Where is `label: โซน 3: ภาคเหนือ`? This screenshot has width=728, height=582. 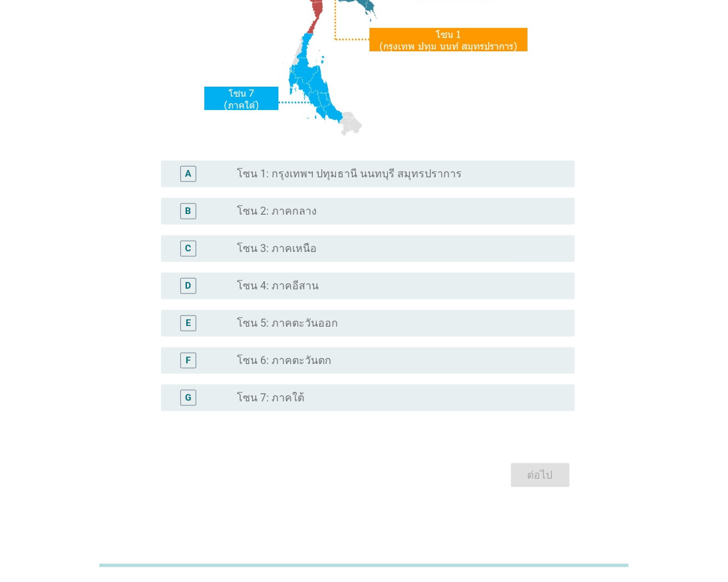 label: โซน 3: ภาคเหนือ is located at coordinates (277, 249).